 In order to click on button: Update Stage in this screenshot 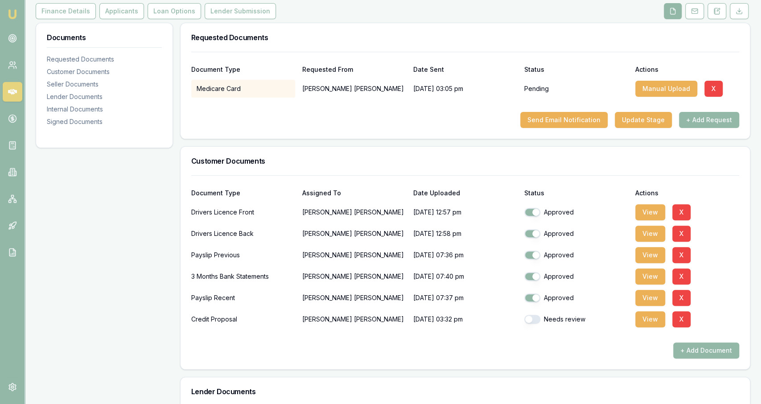, I will do `click(643, 120)`.